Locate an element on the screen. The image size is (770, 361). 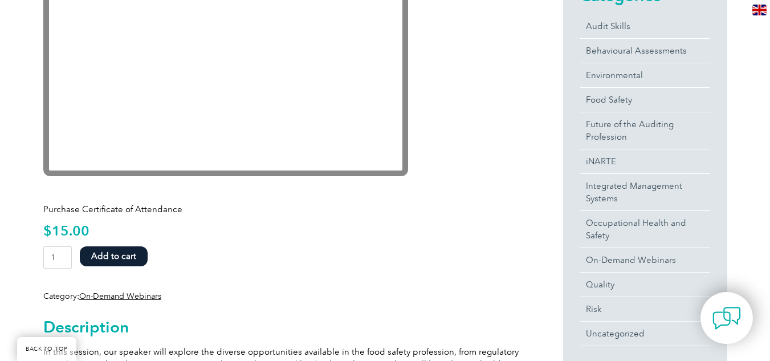
a: Integrated Management Systems is located at coordinates (645, 192).